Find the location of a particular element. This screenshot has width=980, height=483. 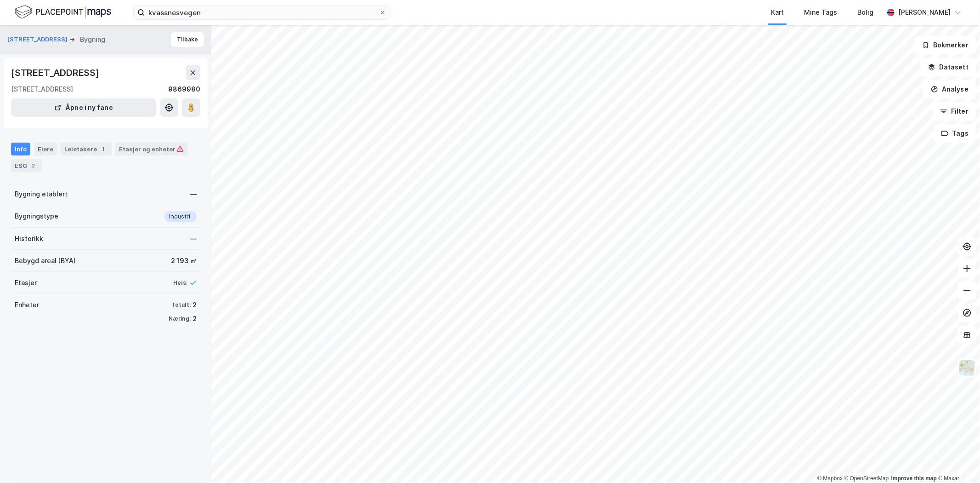

button: Analyse is located at coordinates (950, 89).